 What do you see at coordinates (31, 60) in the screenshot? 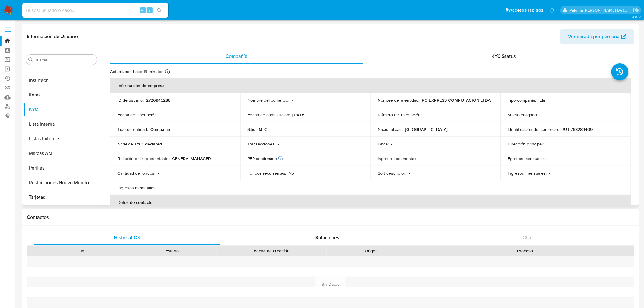
I see `button: Buscar` at bounding box center [31, 60].